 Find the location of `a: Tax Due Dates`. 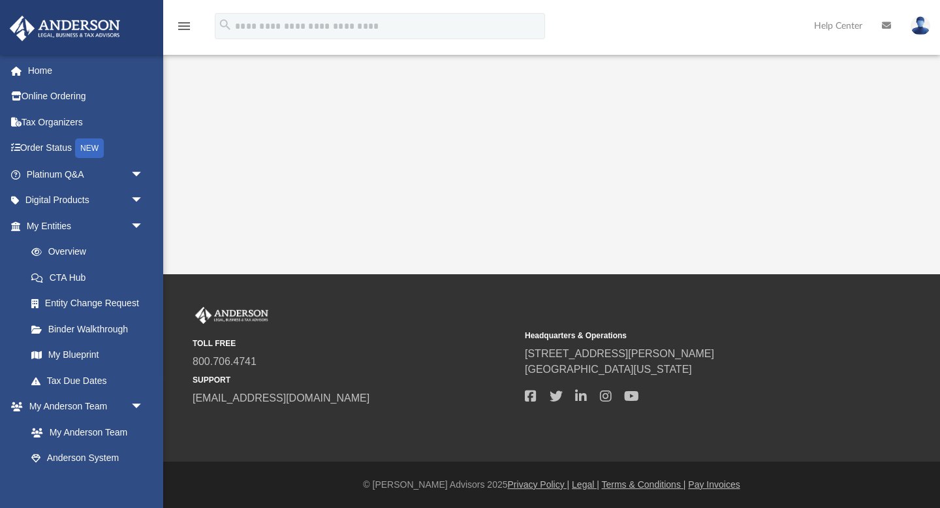

a: Tax Due Dates is located at coordinates (91, 380).